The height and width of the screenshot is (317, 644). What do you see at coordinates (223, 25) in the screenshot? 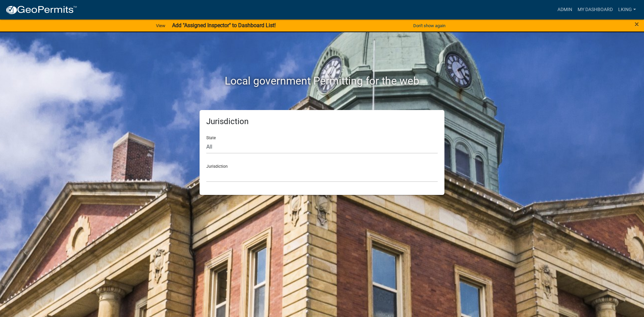
I see `strong: Add "Assigned Inspector" to Dashboard List!` at bounding box center [223, 25].